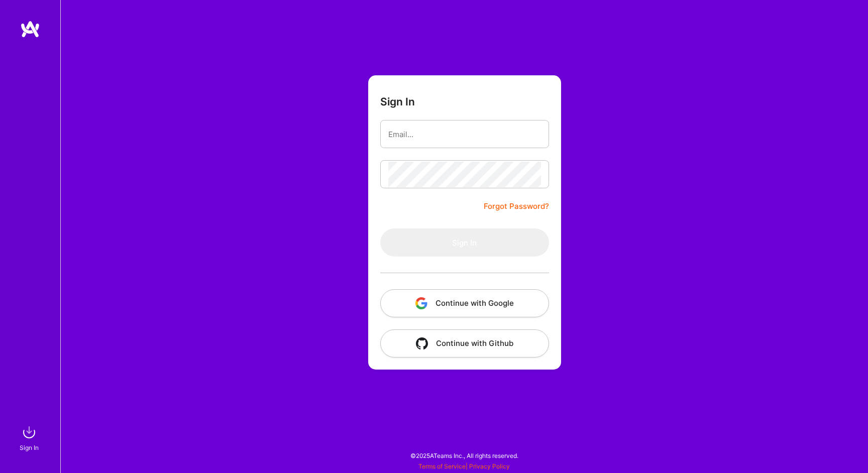 This screenshot has width=868, height=473. What do you see at coordinates (465, 343) in the screenshot?
I see `button: Continue with Github` at bounding box center [465, 343].